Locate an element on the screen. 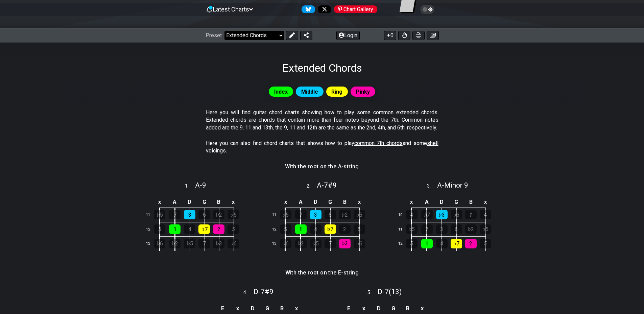 The image size is (644, 314). span: Toggle light / dark theme is located at coordinates (428, 10).